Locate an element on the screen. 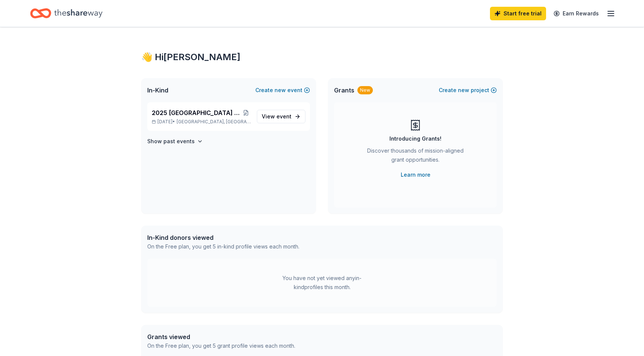 The height and width of the screenshot is (356, 644). a: View event is located at coordinates (281, 116).